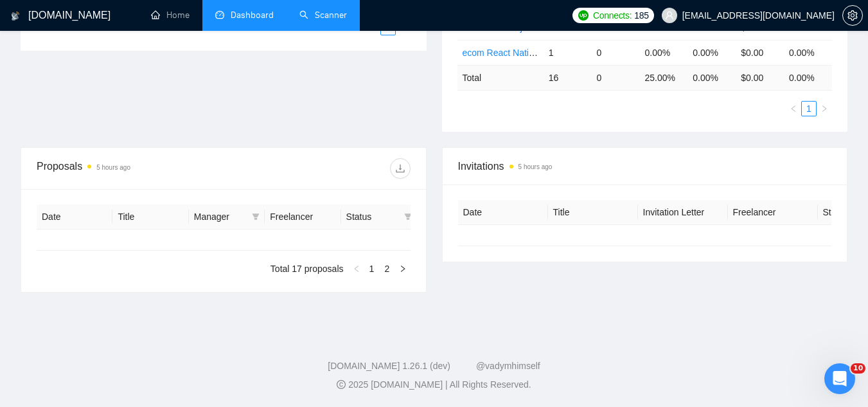 The image size is (868, 407). I want to click on img: logo, so click(15, 16).